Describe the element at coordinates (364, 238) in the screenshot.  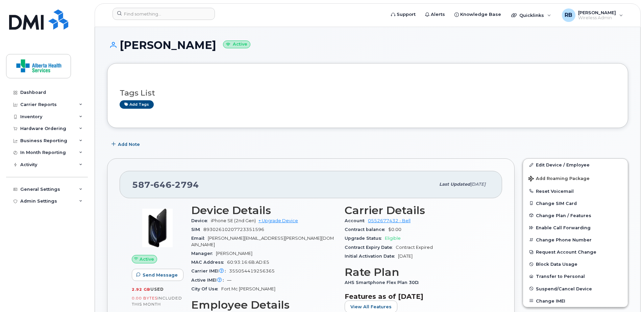
I see `span: Upgrade Status` at that location.